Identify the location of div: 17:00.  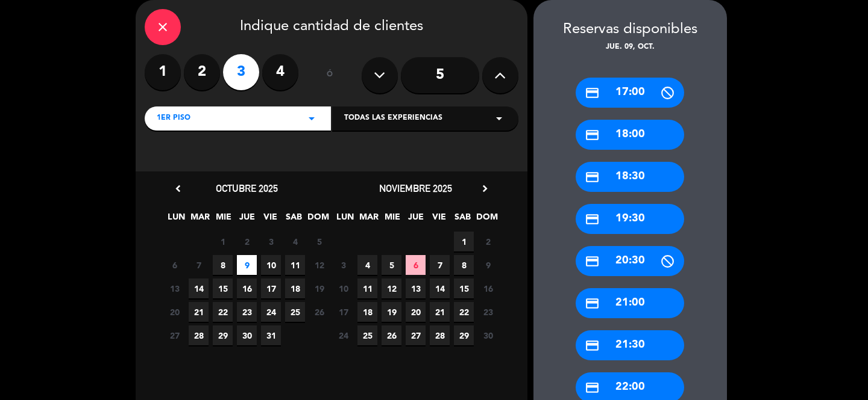
(629, 93).